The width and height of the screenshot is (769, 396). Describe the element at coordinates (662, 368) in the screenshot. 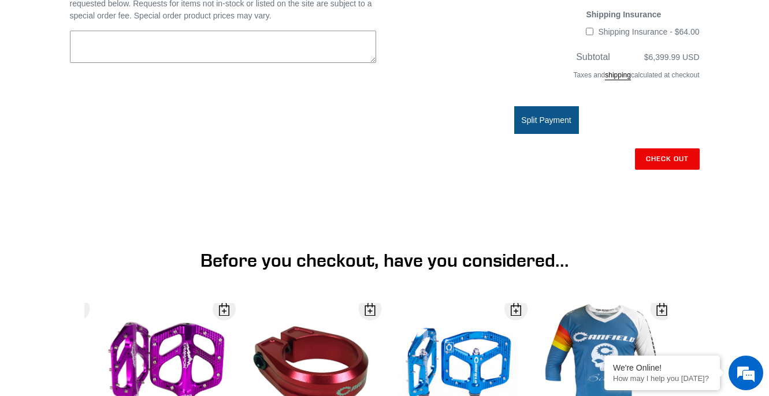

I see `div: We're Online!` at that location.